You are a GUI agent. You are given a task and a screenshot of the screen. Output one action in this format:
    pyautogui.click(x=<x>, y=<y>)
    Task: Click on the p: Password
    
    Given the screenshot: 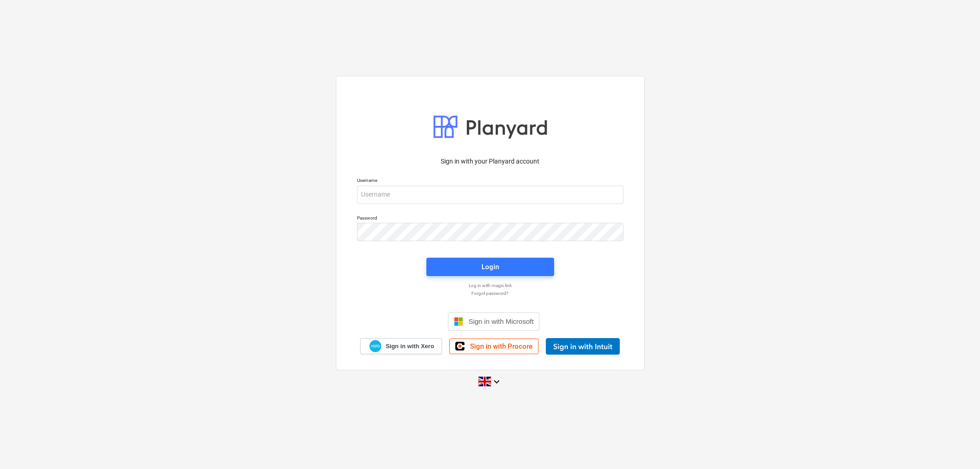 What is the action you would take?
    pyautogui.click(x=490, y=219)
    